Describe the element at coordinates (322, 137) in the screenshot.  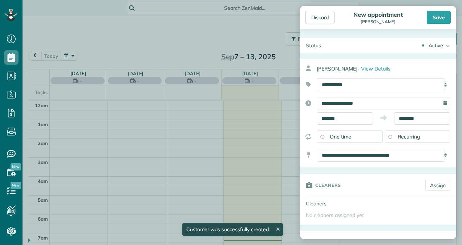
I see `input: One time` at that location.